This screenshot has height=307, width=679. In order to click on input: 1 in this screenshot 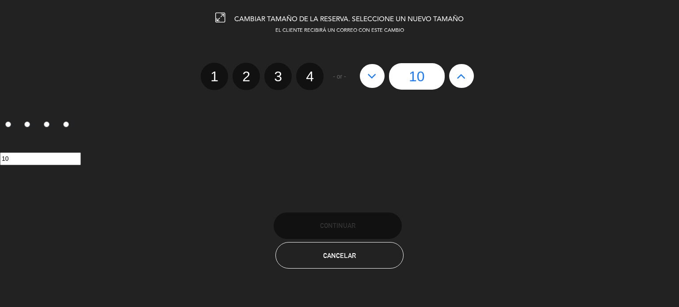, I will do `click(8, 124)`.